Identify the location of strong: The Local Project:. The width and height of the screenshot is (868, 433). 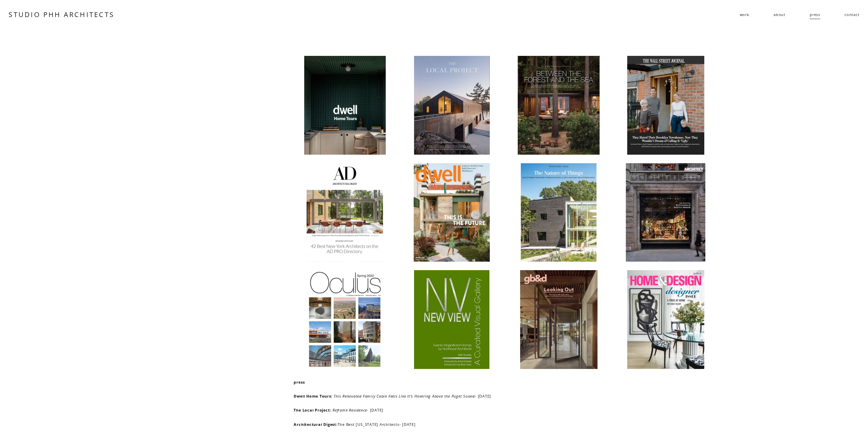
(312, 410).